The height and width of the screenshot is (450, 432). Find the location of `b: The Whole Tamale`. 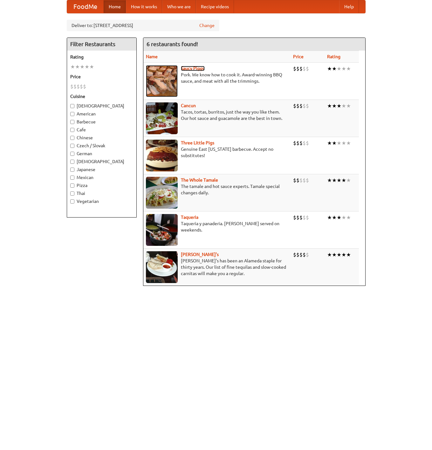

b: The Whole Tamale is located at coordinates (199, 180).